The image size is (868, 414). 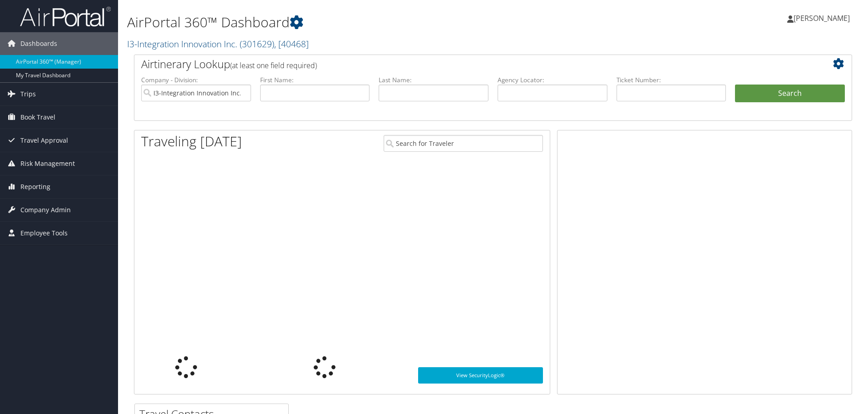 What do you see at coordinates (45, 210) in the screenshot?
I see `span: Company Admin` at bounding box center [45, 210].